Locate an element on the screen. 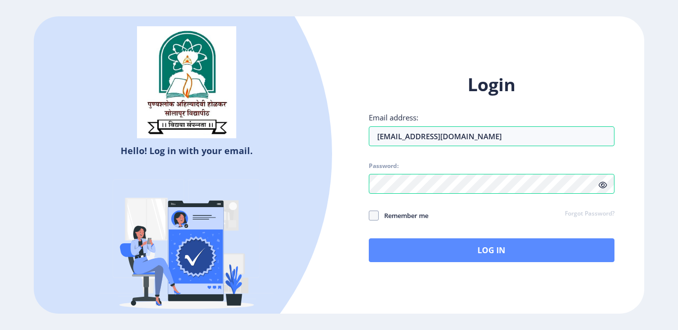  button: Log In is located at coordinates (491, 250).